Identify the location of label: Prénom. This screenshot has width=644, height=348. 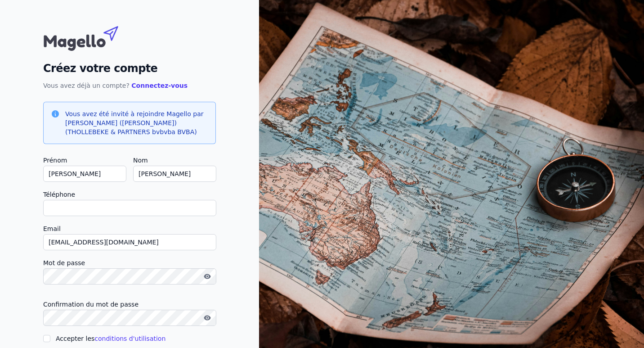
(84, 160).